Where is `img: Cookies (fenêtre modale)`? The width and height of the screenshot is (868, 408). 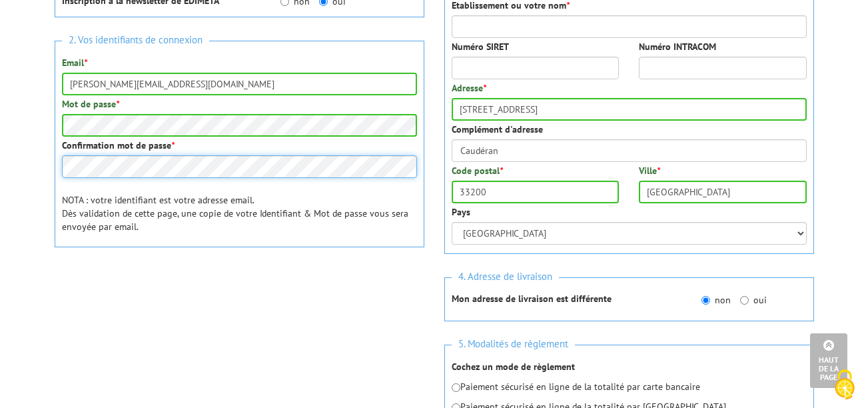
img: Cookies (fenêtre modale) is located at coordinates (844, 384).